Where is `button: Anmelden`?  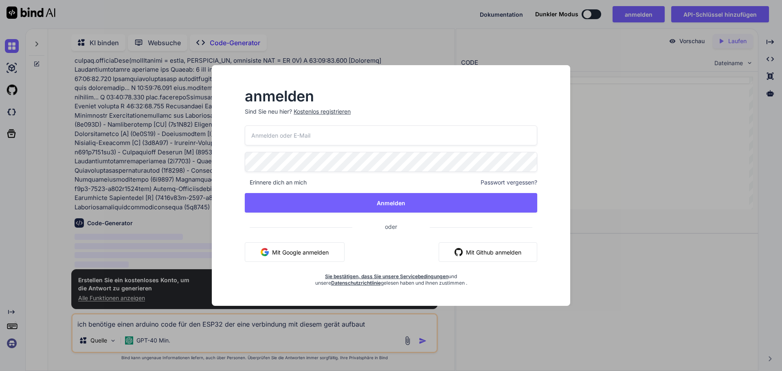 button: Anmelden is located at coordinates (391, 203).